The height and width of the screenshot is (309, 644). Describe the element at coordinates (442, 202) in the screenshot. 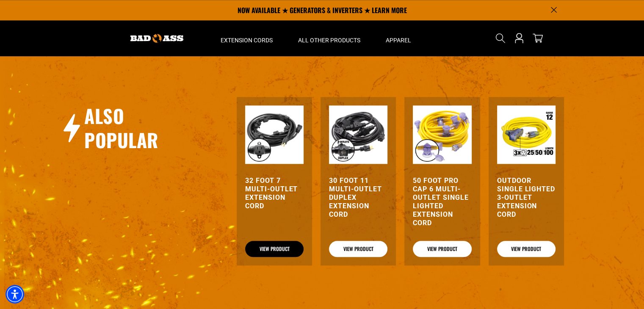

I see `a: 50 Foot Pro Cap 6 Multi-Outlet Single Lighted Extension Cord` at that location.